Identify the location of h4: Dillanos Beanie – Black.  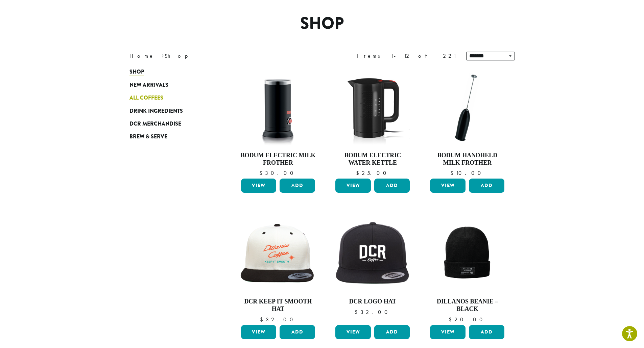
(467, 305).